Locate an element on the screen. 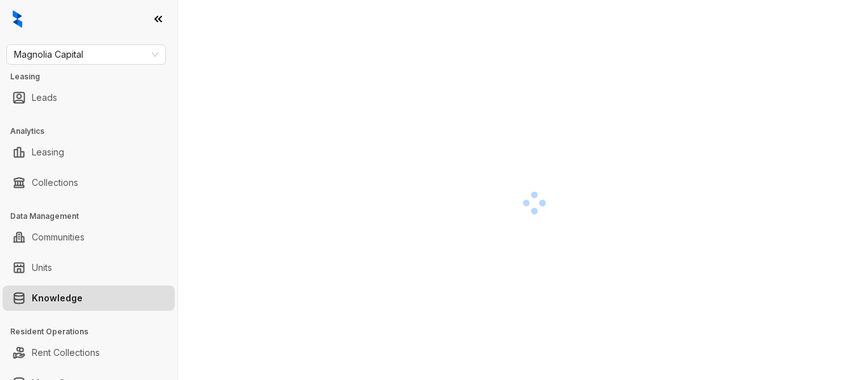 This screenshot has height=380, width=868. h3: Data Management is located at coordinates (93, 217).